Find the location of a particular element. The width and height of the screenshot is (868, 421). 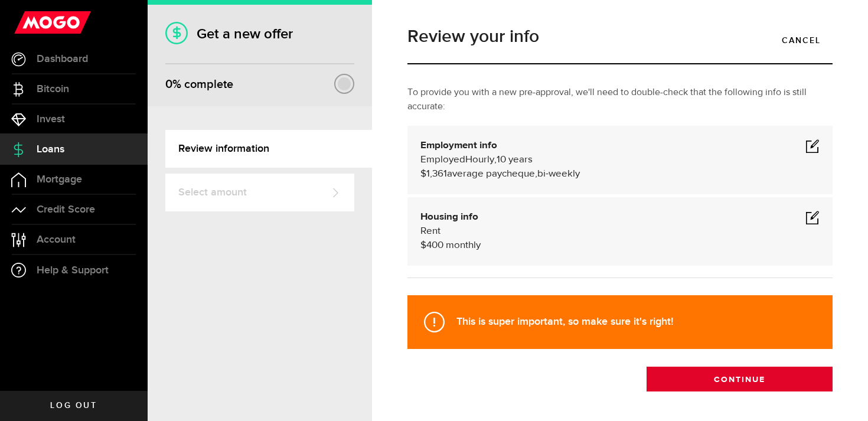

span: Employed is located at coordinates (443, 159).